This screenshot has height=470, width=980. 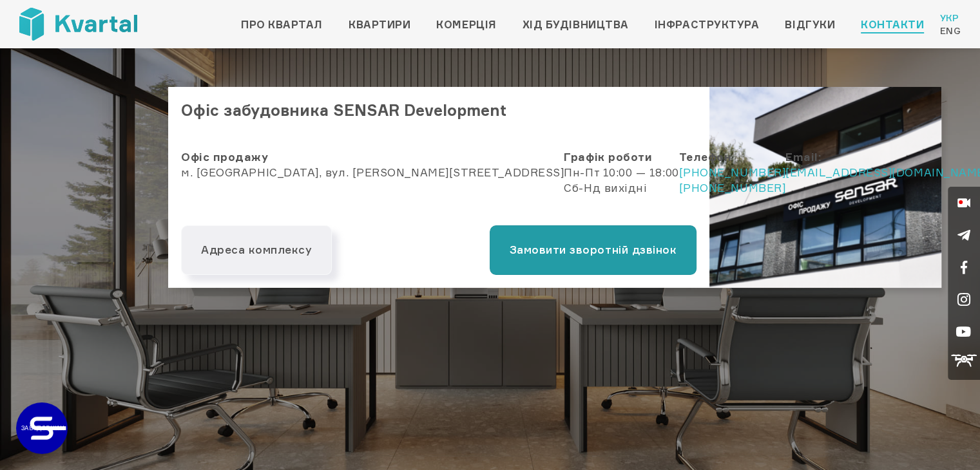 What do you see at coordinates (281, 25) in the screenshot?
I see `a: Про квартал` at bounding box center [281, 25].